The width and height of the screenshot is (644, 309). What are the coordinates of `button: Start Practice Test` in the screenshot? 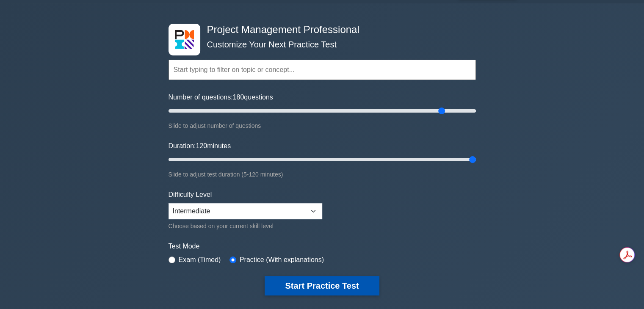 It's located at (322, 286).